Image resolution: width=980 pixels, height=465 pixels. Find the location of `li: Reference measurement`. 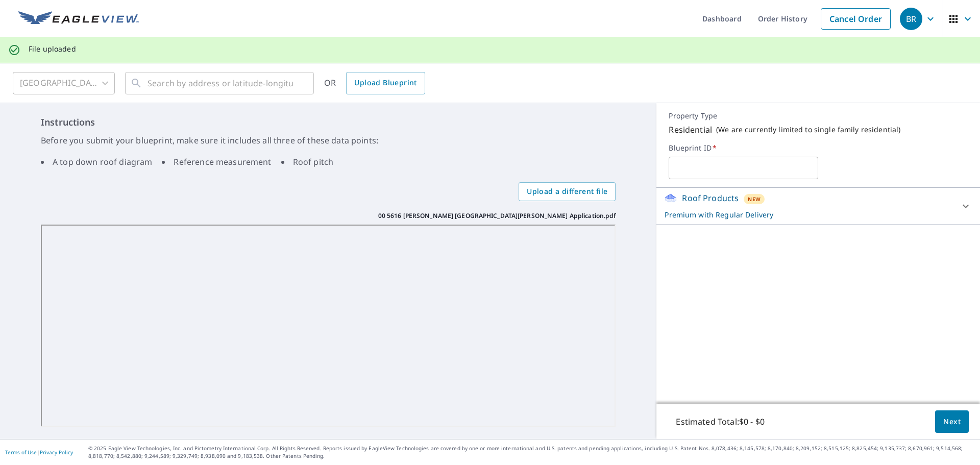

li: Reference measurement is located at coordinates (216, 162).